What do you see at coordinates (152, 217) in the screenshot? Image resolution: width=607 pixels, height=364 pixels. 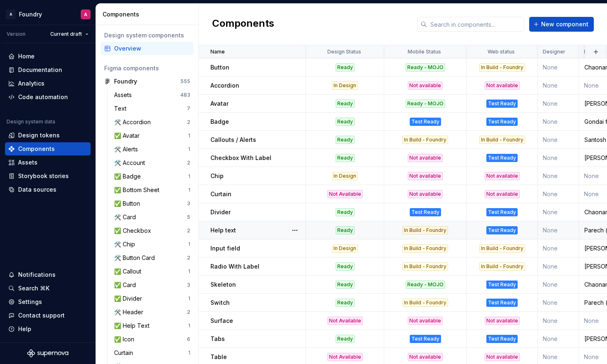 I see `a: 🛠️ Card5` at bounding box center [152, 217].